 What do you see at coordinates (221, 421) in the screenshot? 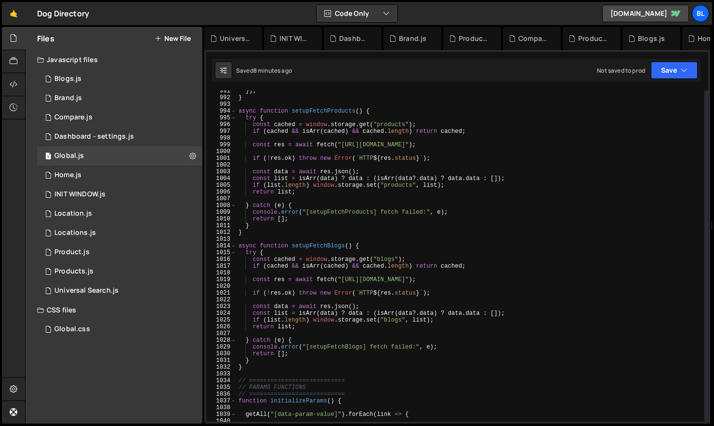
I see `div: 1040` at bounding box center [221, 421].